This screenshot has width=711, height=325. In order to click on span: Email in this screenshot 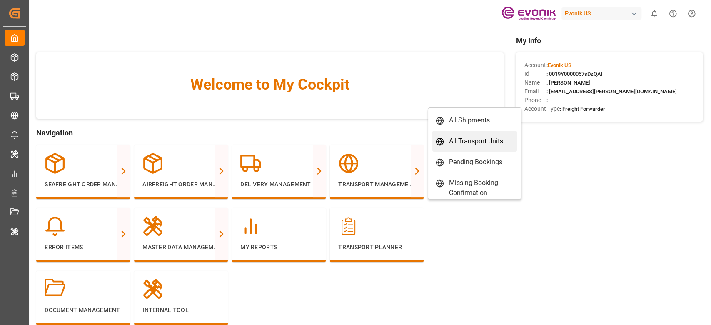, I will do `click(535, 91)`.